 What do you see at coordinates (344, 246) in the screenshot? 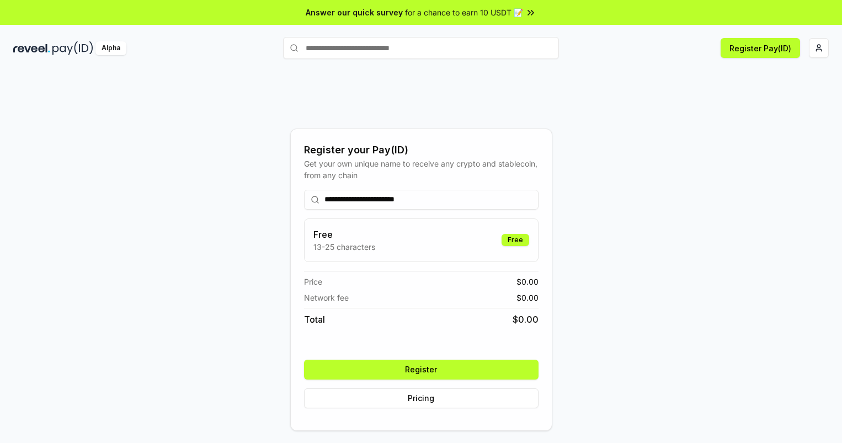
I see `p: 13-25 characters` at bounding box center [344, 246].